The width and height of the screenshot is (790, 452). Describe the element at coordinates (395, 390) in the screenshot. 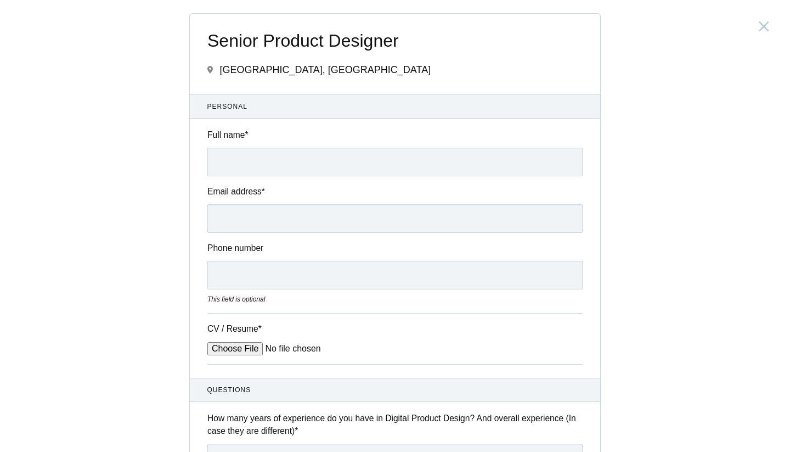

I see `span: Questions` at that location.